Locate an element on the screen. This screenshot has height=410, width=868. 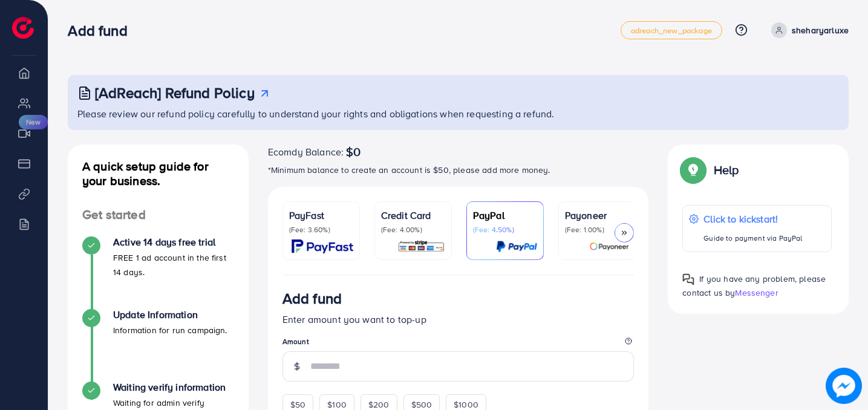
p: (Fee: 4.50%) is located at coordinates (505, 230).